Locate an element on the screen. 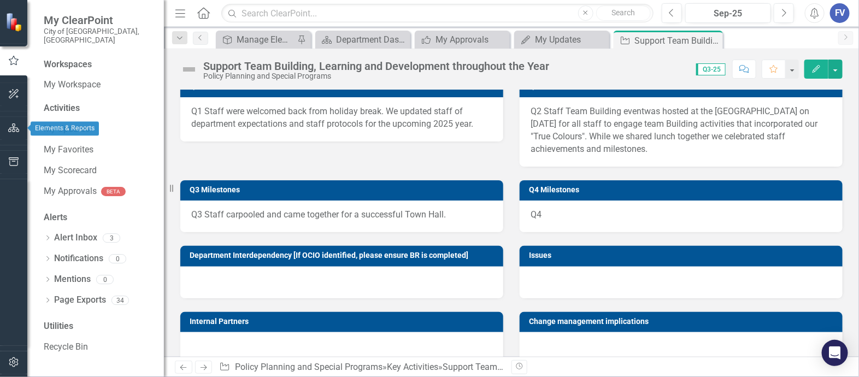 The height and width of the screenshot is (377, 859). a: Notifications is located at coordinates (79, 258).